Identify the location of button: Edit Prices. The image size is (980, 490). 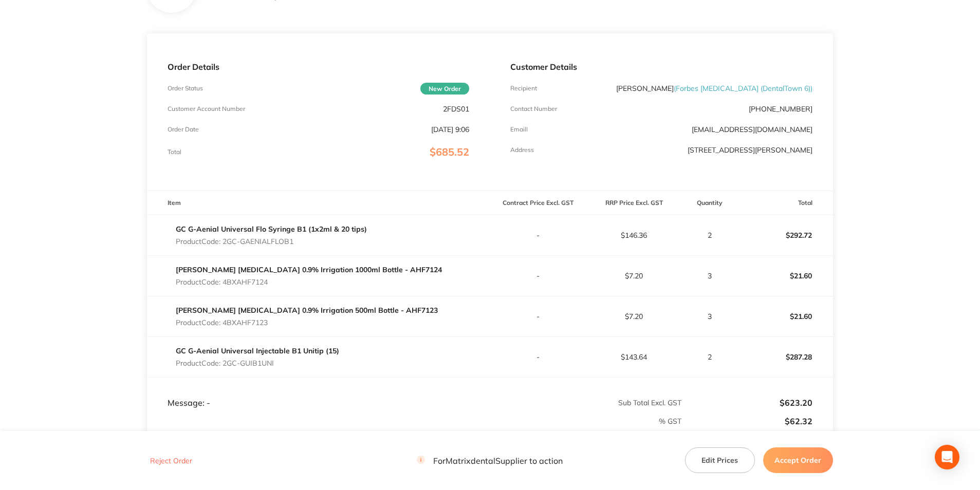
(720, 460).